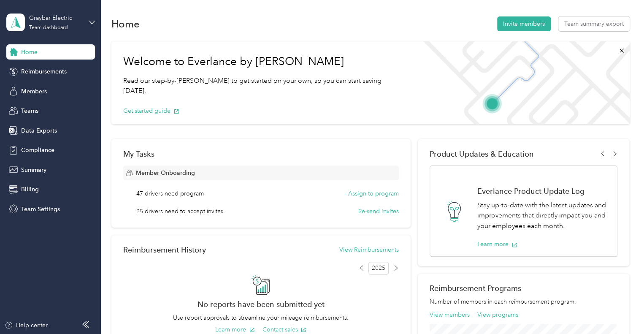 The width and height of the screenshot is (644, 334). What do you see at coordinates (369, 250) in the screenshot?
I see `button: View Reimbursements` at bounding box center [369, 250].